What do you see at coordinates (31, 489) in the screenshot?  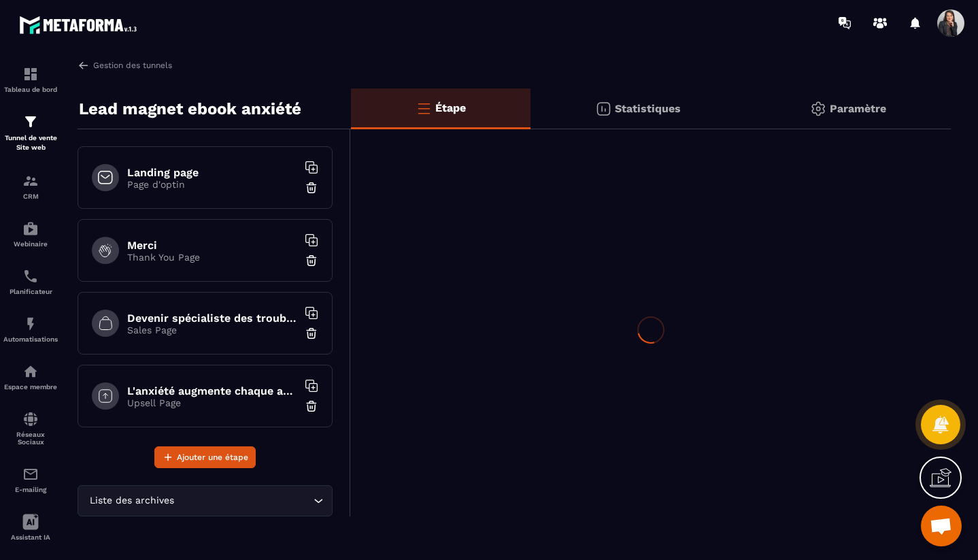 I see `p: E-mailing` at bounding box center [31, 489].